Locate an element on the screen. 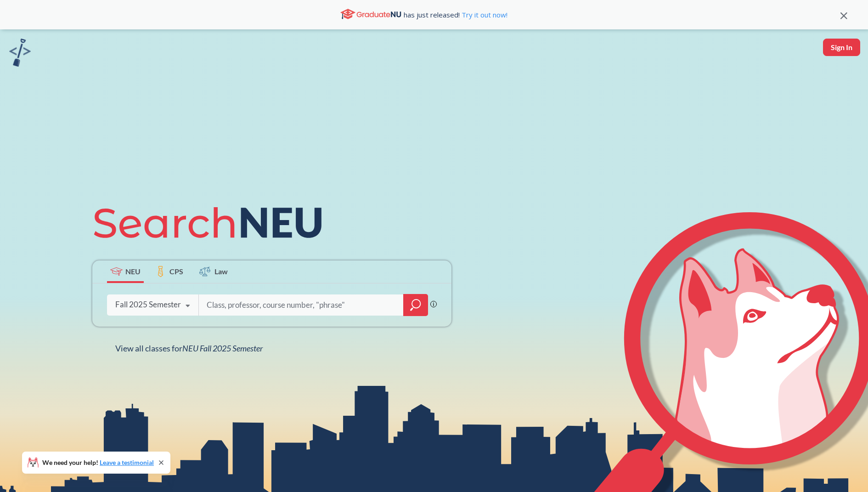 The width and height of the screenshot is (868, 492). input: Class, professor, course number, "phrase" is located at coordinates (302, 305).